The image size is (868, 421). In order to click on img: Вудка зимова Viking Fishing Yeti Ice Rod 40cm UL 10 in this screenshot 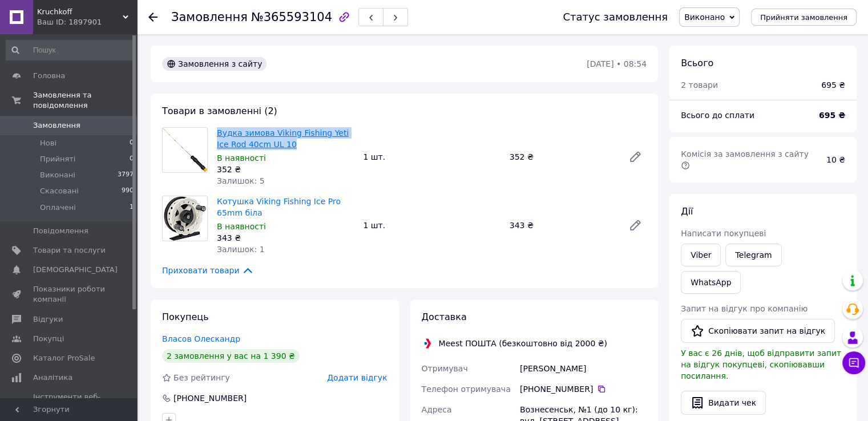, I will do `click(185, 150)`.